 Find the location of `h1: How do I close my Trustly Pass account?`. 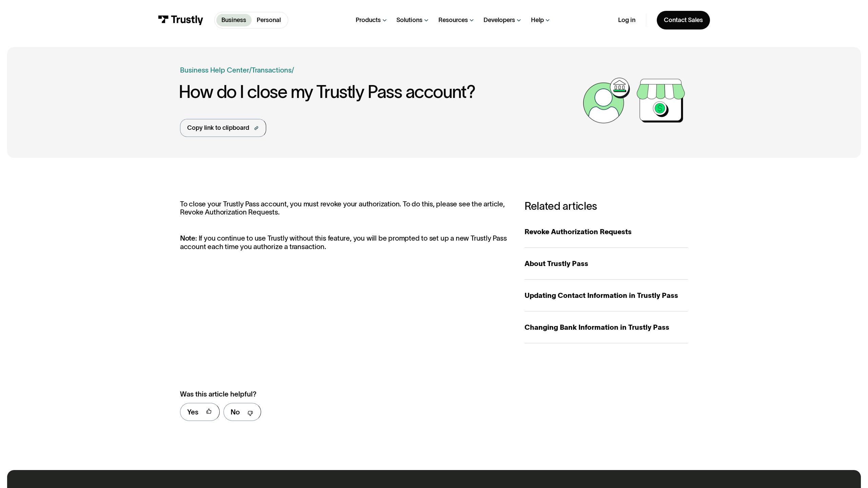

h1: How do I close my Trustly Pass account? is located at coordinates (379, 92).